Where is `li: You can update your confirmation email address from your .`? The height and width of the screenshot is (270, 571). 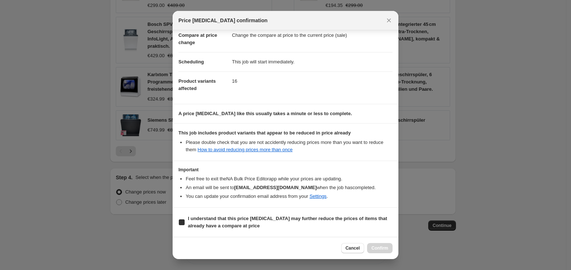 li: You can update your confirmation email address from your . is located at coordinates (289, 196).